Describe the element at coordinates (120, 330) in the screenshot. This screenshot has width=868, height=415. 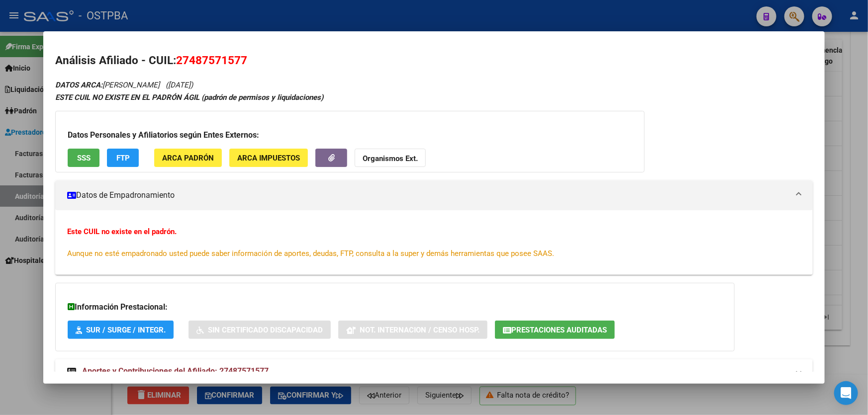
I see `button: SUR / SURGE / INTEGR.` at that location.